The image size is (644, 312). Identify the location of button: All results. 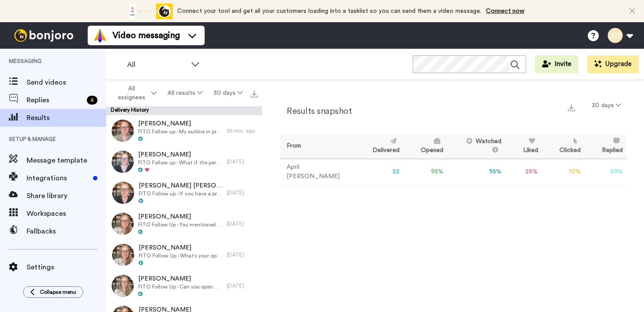
(185, 93).